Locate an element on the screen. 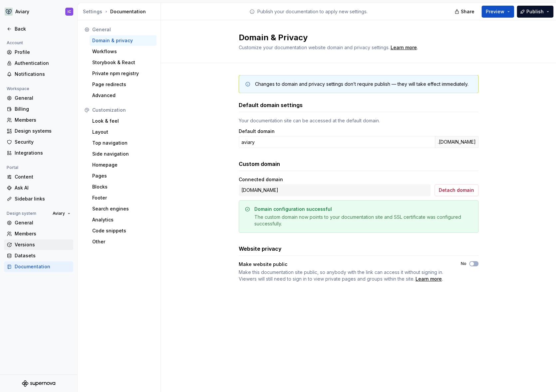  a: Datasets is located at coordinates (38, 256).